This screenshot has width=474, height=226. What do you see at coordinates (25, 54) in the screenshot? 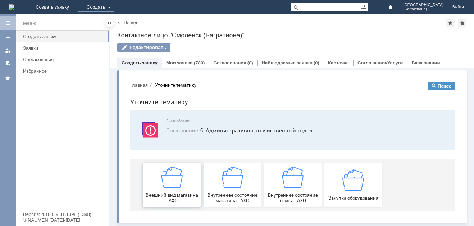
I see `img: svg%3E` at bounding box center [25, 54].